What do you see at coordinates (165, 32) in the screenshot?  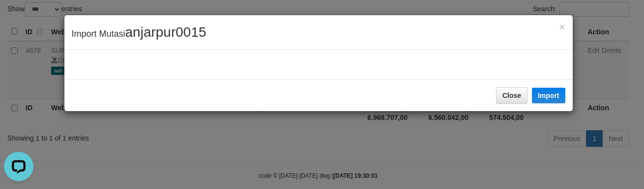 I see `span: anjarpur0015` at bounding box center [165, 32].